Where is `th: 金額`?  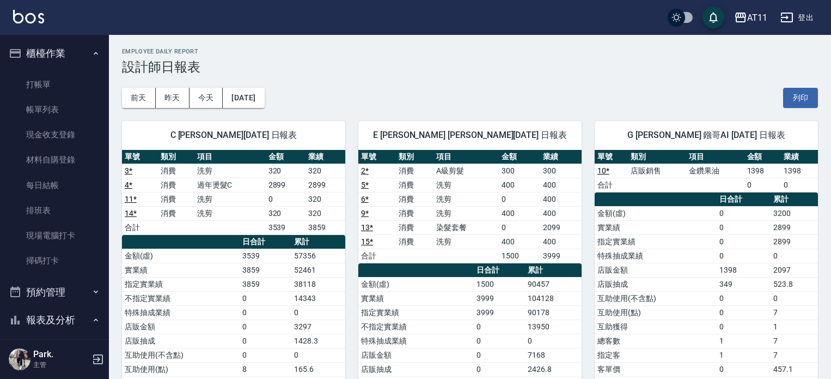 th: 金額 is located at coordinates (520, 157).